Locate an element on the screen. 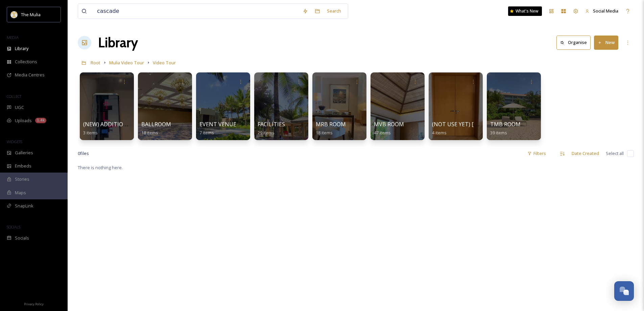 The image size is (644, 311). span: Privacy Policy is located at coordinates (34, 304).